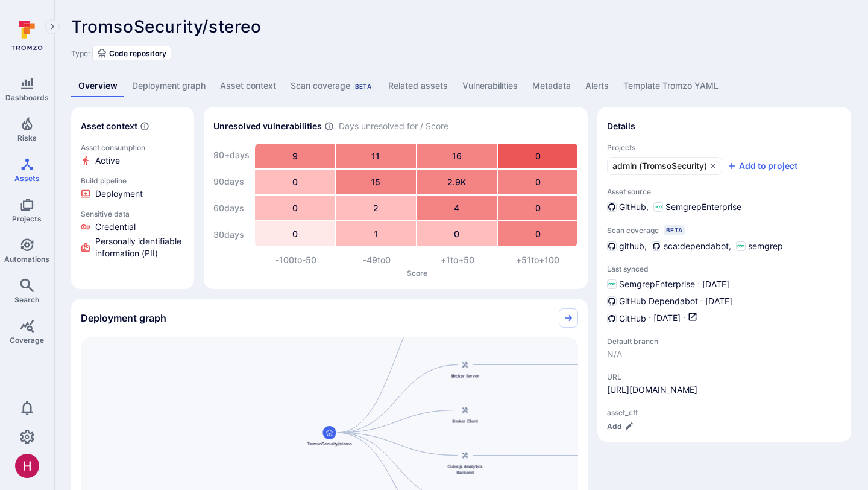 This screenshot has height=490, width=868. What do you see at coordinates (27, 466) in the screenshot?
I see `div: Harshil Parikh` at bounding box center [27, 466].